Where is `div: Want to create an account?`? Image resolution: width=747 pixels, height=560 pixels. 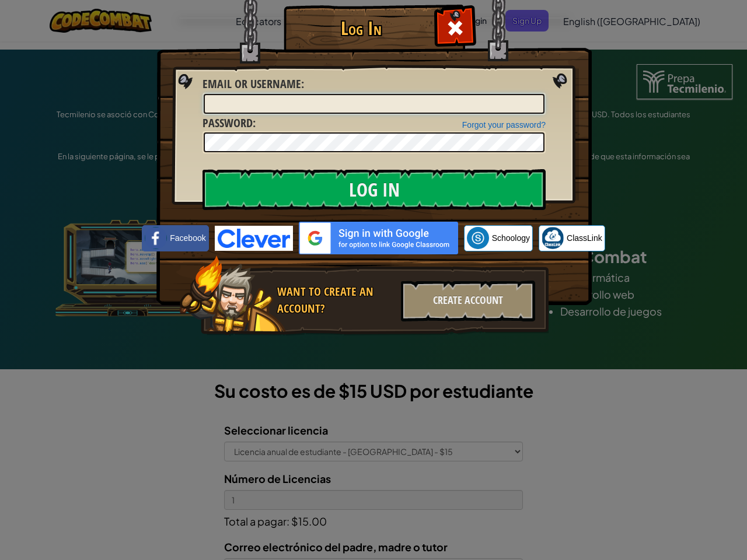 div: Want to create an account? is located at coordinates (335, 299).